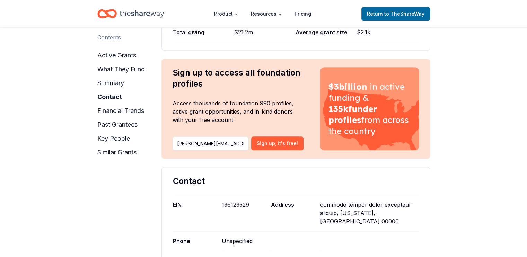  Describe the element at coordinates (237, 241) in the screenshot. I see `span: Unspecified` at that location.